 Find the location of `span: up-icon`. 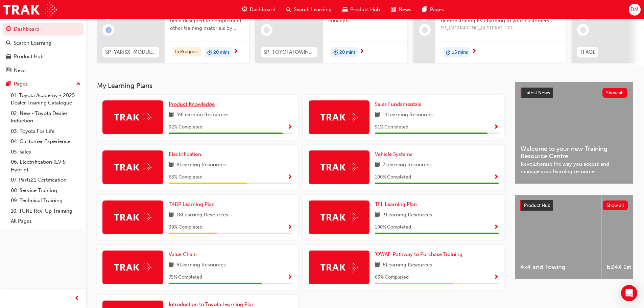

span: up-icon is located at coordinates (78, 84).